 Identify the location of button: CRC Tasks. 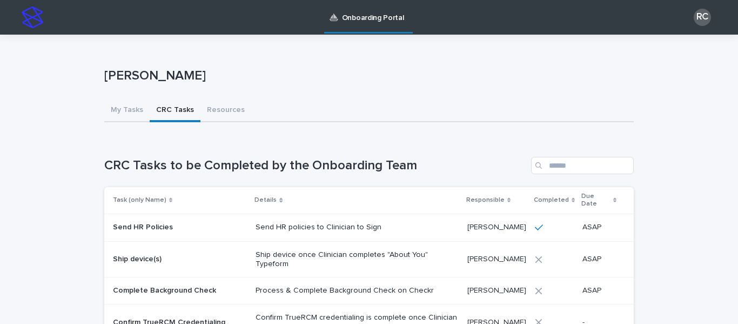
(175, 111).